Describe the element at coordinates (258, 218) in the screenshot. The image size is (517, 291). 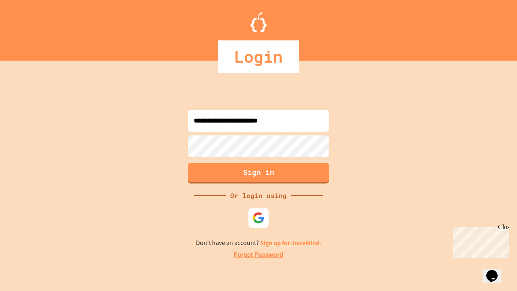
I see `img: google-icon.svg` at that location.